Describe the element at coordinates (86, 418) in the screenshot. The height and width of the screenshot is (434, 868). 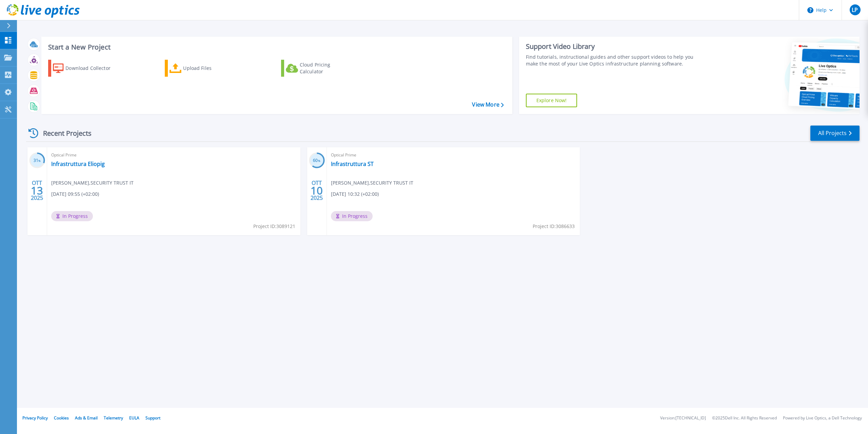
I see `a: Ads & Email` at that location.